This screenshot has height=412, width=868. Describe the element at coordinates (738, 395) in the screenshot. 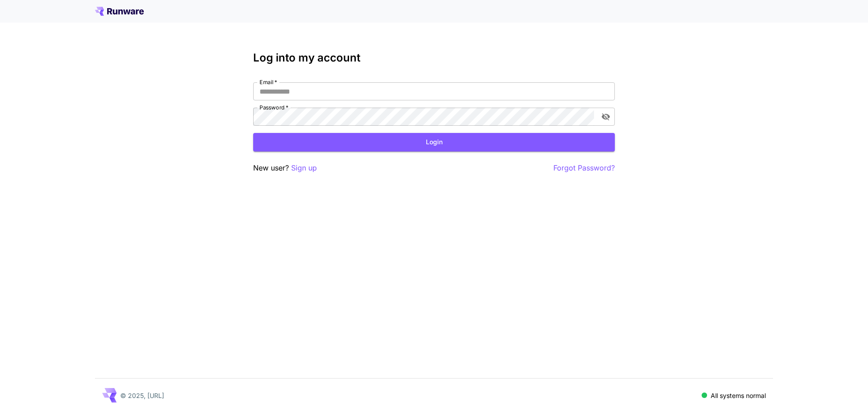

I see `p: All systems normal` at that location.